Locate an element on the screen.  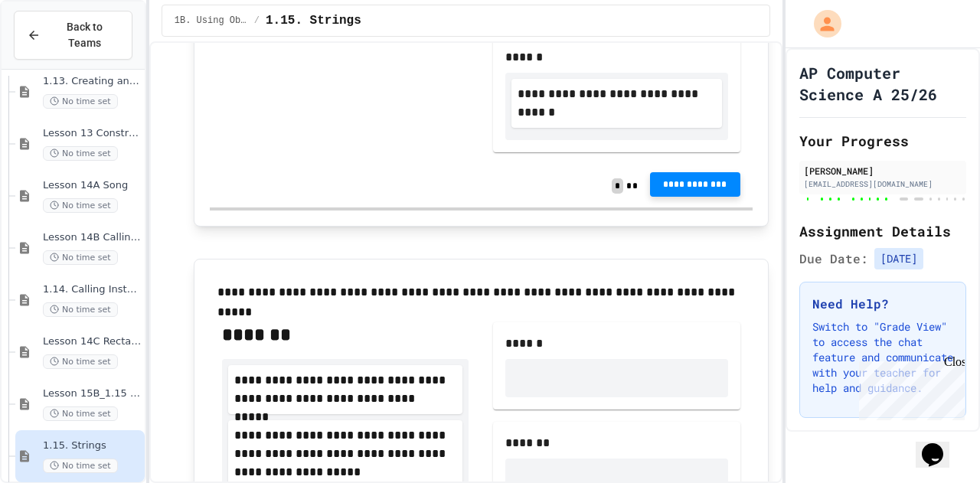
span: Due Date: is located at coordinates (834, 259).